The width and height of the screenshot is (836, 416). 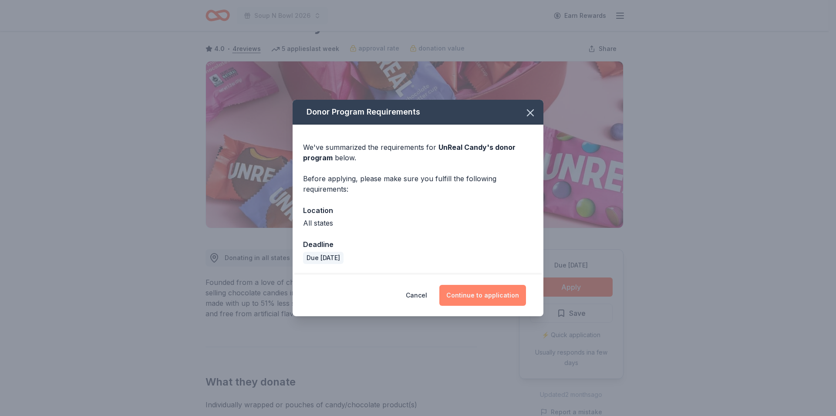 What do you see at coordinates (418, 152) in the screenshot?
I see `div: We've summarized the requirements for below.` at bounding box center [418, 152].